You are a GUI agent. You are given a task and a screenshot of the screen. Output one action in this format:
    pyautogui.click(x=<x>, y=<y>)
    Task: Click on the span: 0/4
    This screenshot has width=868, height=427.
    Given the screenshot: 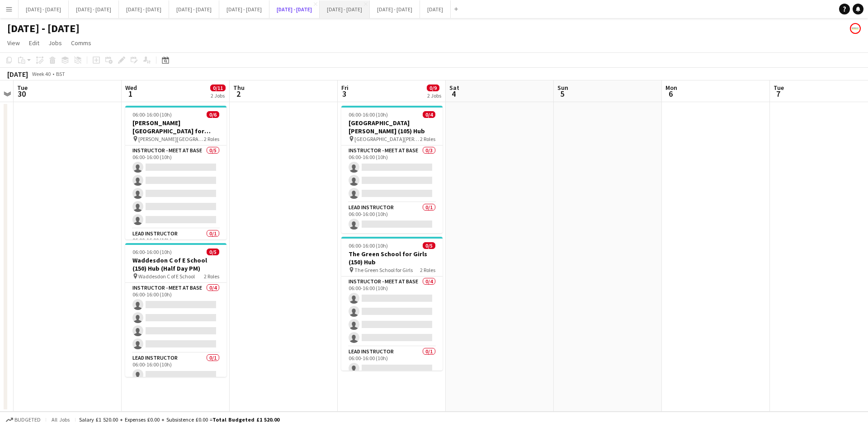 What is the action you would take?
    pyautogui.click(x=429, y=114)
    